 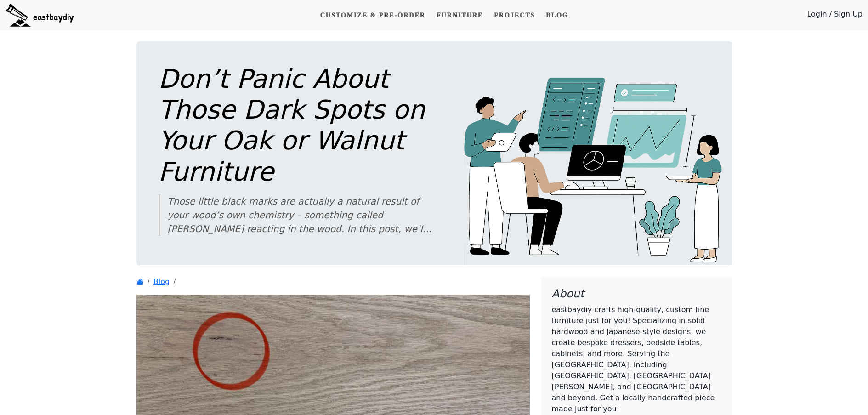 What do you see at coordinates (333, 282) in the screenshot?
I see `nav: breadcrumb` at bounding box center [333, 282].